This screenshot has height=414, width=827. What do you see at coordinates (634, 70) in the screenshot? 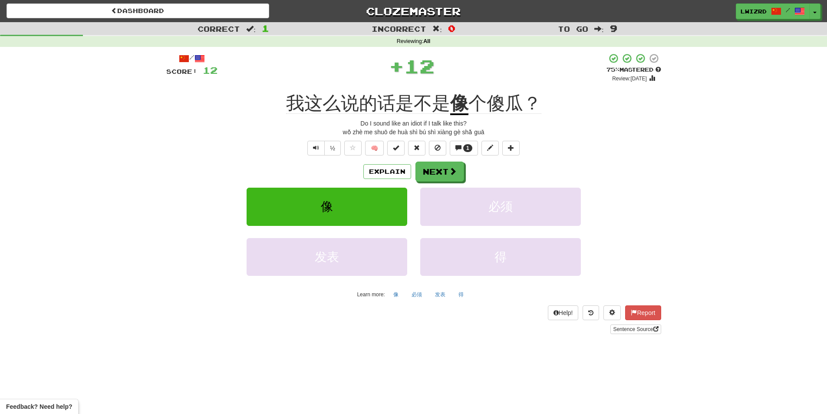
I see `div: Mastered` at bounding box center [634, 70].